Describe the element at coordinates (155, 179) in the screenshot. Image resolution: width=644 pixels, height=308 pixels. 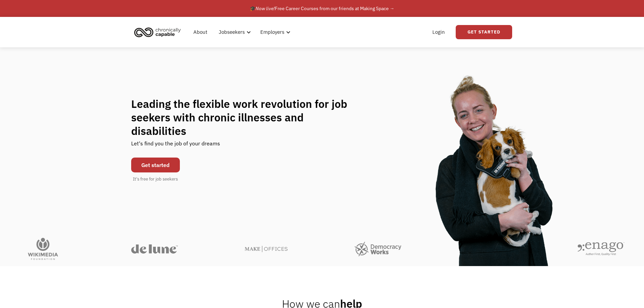
I see `div: It's free for job seekers` at that location.